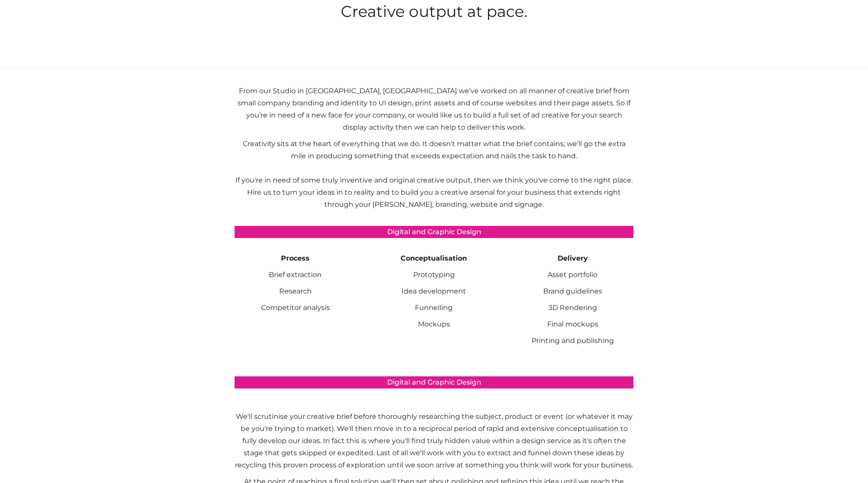  What do you see at coordinates (295, 291) in the screenshot?
I see `p: Research` at bounding box center [295, 291].